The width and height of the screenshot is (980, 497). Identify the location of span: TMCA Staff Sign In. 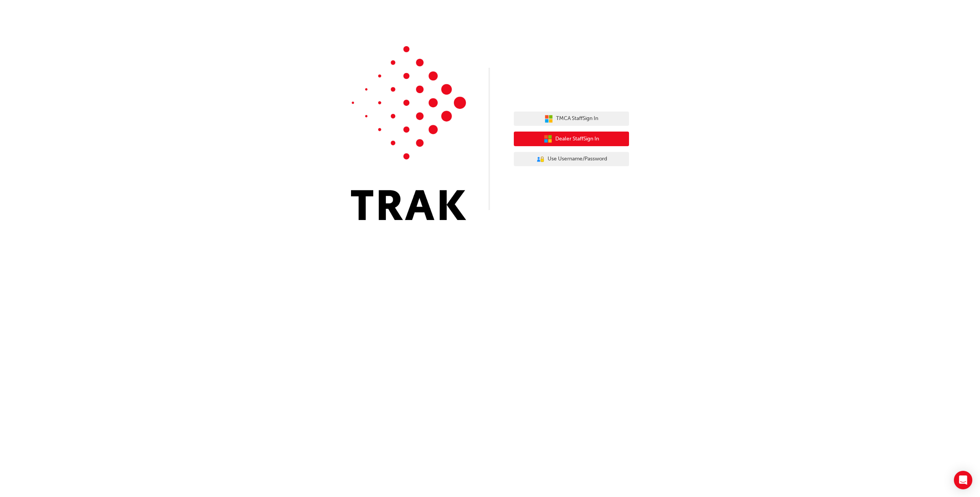
(578, 119).